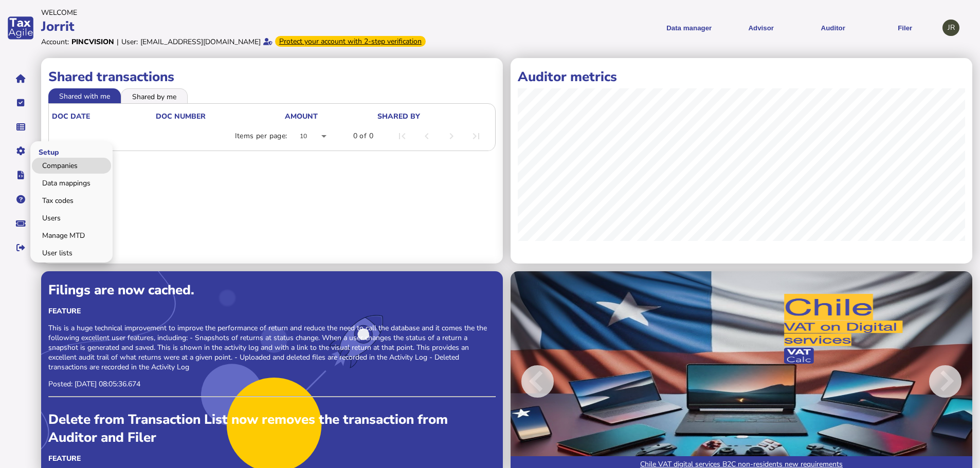 Image resolution: width=980 pixels, height=468 pixels. Describe the element at coordinates (272, 348) in the screenshot. I see `p: This is a huge technical improvement to improve the performance of return and reduce the need to ...` at that location.